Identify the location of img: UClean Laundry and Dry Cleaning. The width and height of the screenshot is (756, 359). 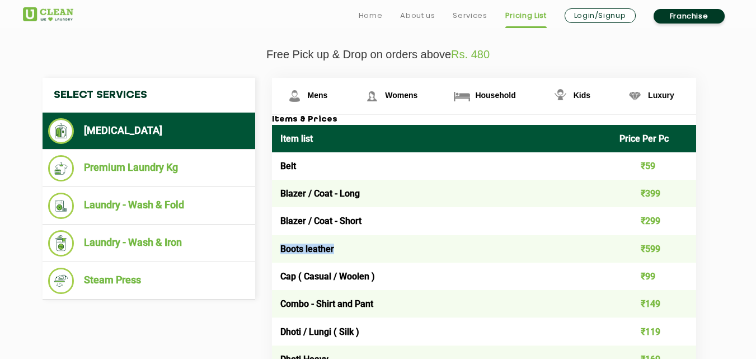
(48, 14).